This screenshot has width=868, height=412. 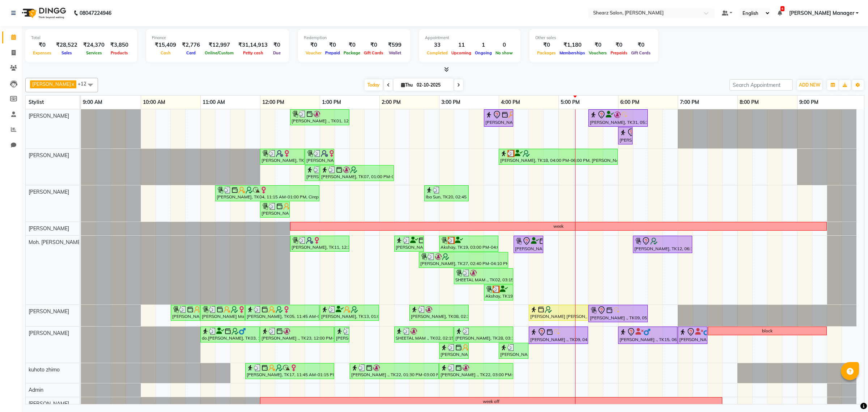 I want to click on span: No show, so click(x=504, y=53).